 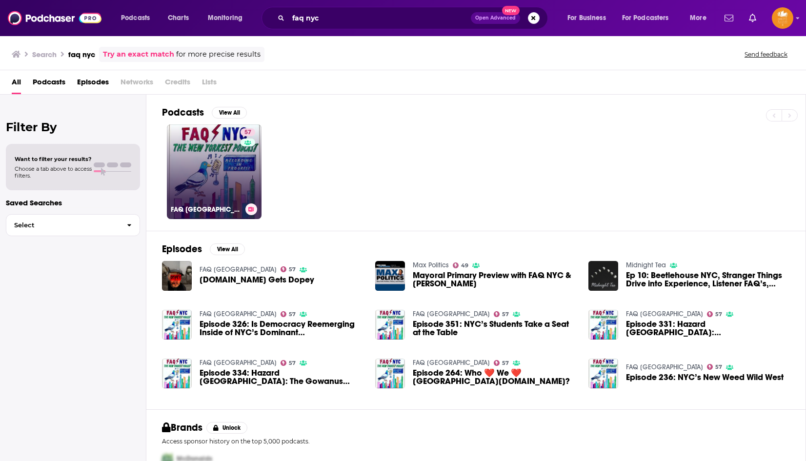 I want to click on img: Episode 264: Who ❤️ We ❤️ NYC.nyc?, so click(x=390, y=373).